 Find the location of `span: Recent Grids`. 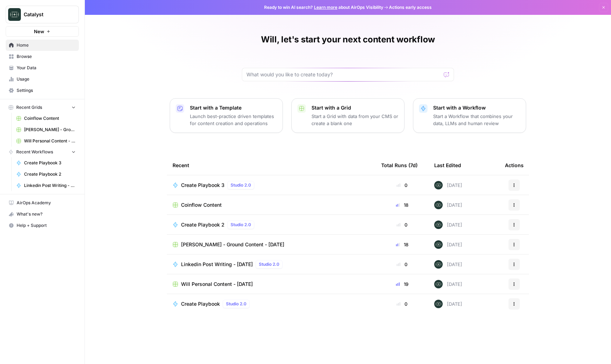

span: Recent Grids is located at coordinates (29, 107).